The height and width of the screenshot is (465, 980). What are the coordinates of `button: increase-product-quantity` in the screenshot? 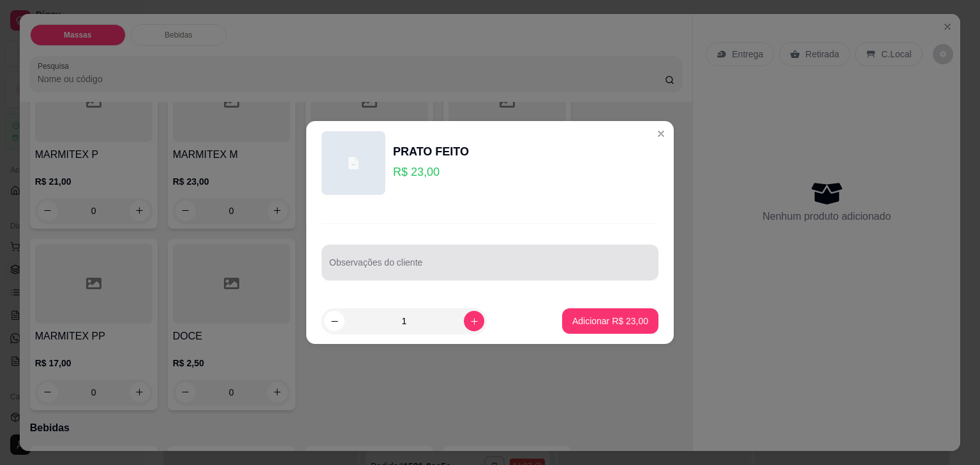 It's located at (474, 321).